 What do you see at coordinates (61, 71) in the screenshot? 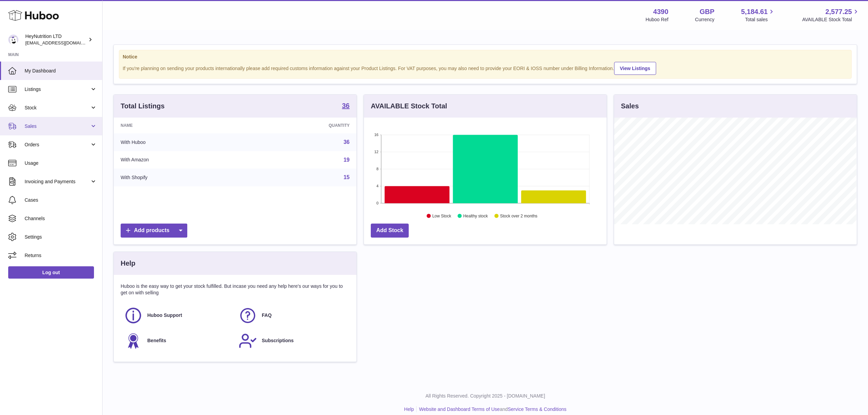
I see `span: My Dashboard` at bounding box center [61, 71].